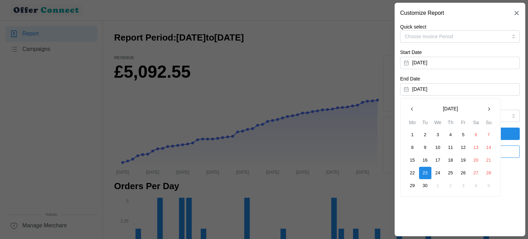 The width and height of the screenshot is (528, 239). Describe the element at coordinates (438, 135) in the screenshot. I see `button: 3 September 2025` at that location.